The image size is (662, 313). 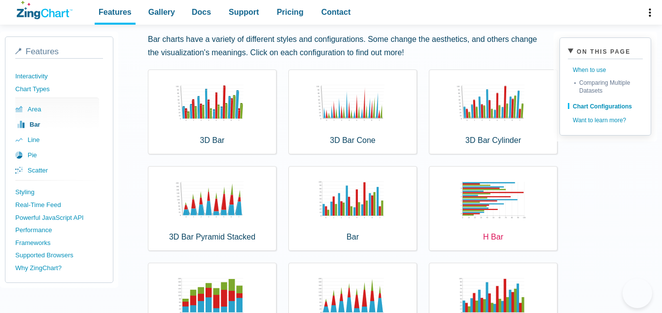 I want to click on summary: On This Page, so click(x=605, y=52).